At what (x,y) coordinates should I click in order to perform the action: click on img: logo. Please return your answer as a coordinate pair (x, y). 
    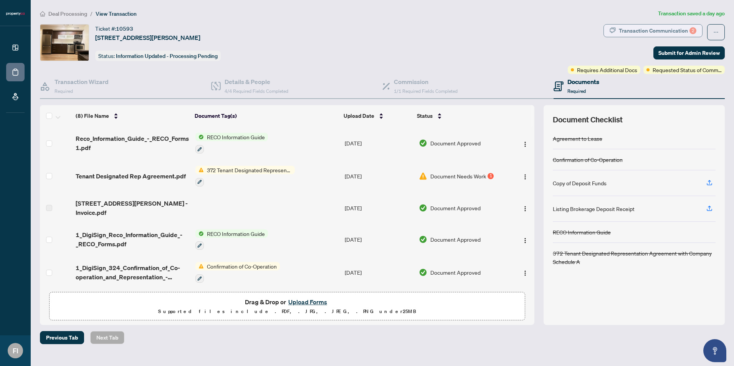
    Looking at the image, I should click on (15, 14).